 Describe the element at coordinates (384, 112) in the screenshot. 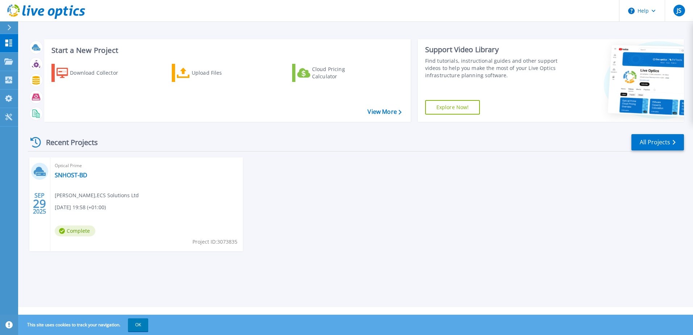

I see `a: View More` at that location.